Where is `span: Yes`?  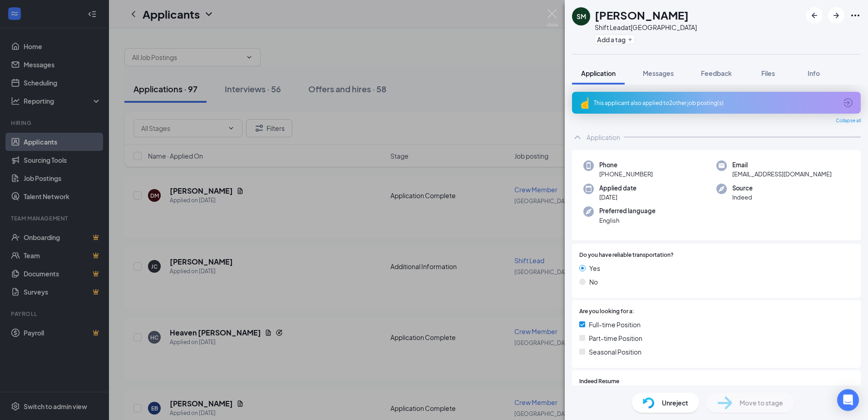
span: Yes is located at coordinates (595, 268).